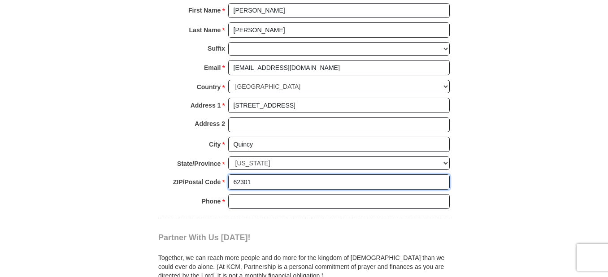 The image size is (608, 277). What do you see at coordinates (210, 124) in the screenshot?
I see `strong: Address 2` at bounding box center [210, 124].